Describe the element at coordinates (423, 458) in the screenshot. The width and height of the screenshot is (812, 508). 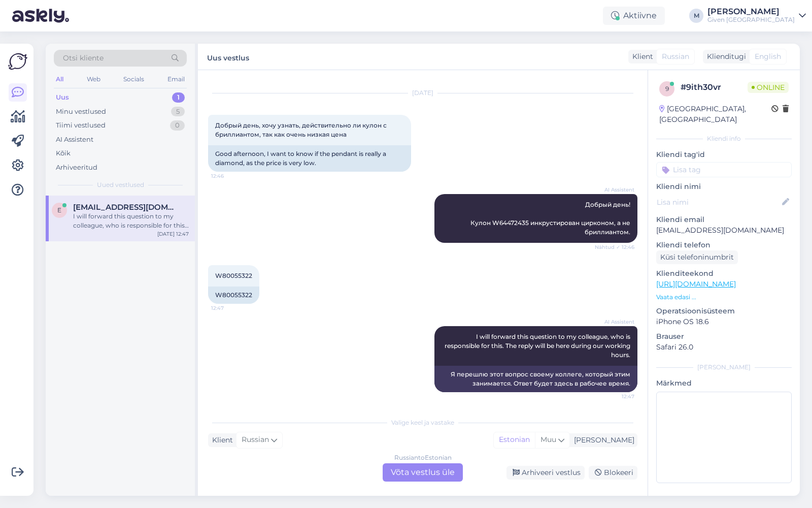
I see `div: Russian to Estonian` at that location.